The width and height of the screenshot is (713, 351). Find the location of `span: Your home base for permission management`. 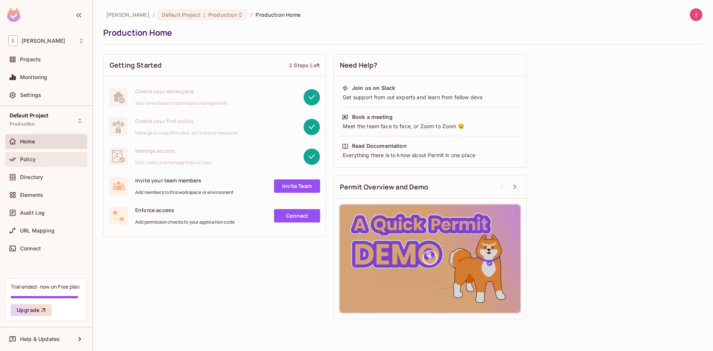

span: Your home base for permission management is located at coordinates (181, 103).